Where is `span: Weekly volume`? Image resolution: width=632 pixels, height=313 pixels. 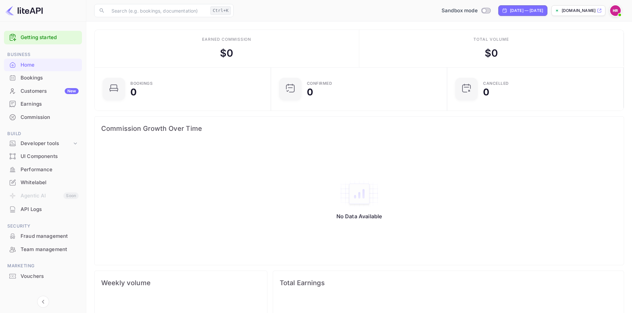
span: Weekly volume is located at coordinates (181, 283).